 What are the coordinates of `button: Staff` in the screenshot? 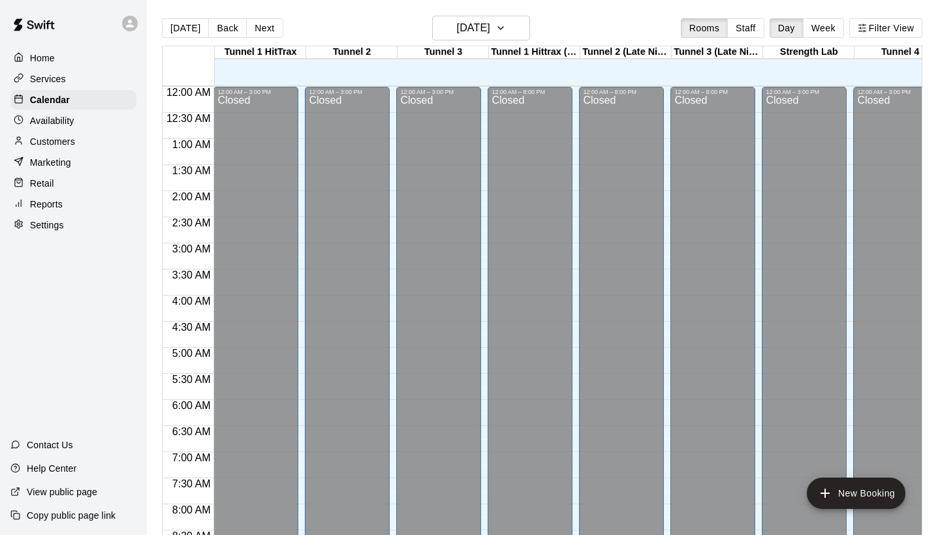 It's located at (746, 28).